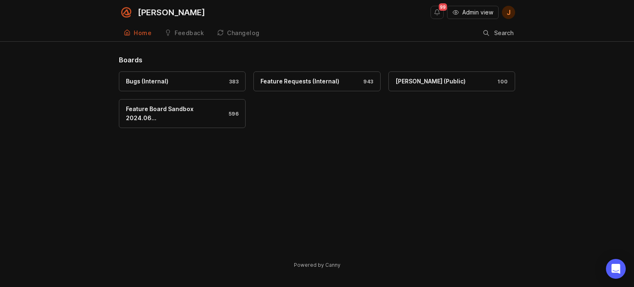  I want to click on a: Feedback, so click(184, 33).